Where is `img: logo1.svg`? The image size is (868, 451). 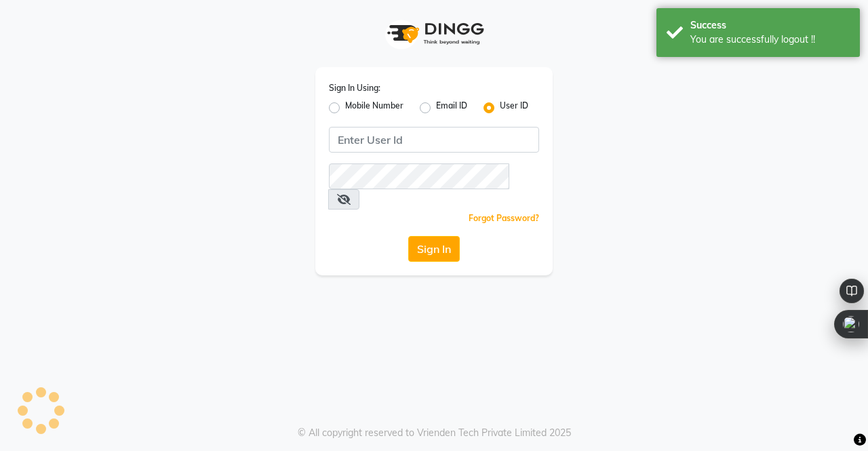
img: logo1.svg is located at coordinates (434, 33).